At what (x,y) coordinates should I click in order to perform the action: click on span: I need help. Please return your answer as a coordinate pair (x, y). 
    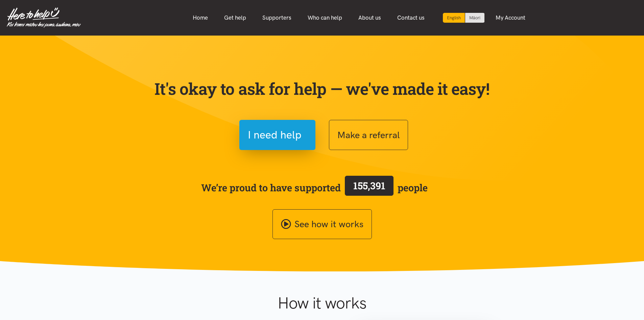
    Looking at the image, I should click on (274, 135).